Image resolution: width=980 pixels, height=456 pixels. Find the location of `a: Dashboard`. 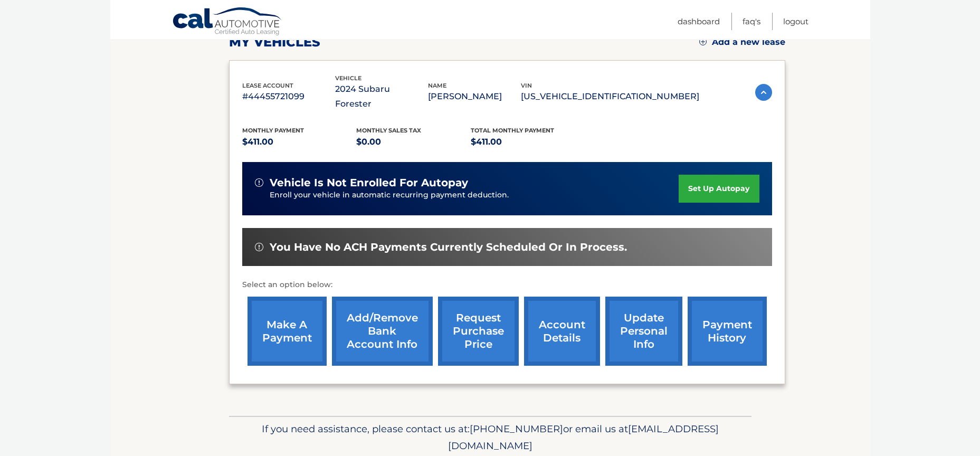

a: Dashboard is located at coordinates (699, 21).